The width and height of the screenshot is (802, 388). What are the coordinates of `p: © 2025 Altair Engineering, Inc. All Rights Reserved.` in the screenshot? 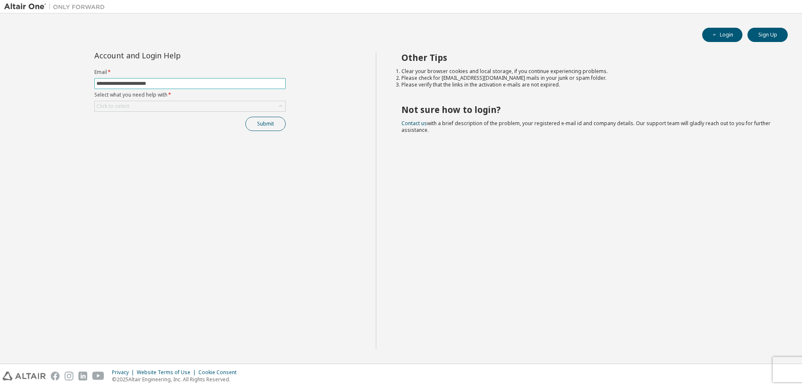 It's located at (177, 379).